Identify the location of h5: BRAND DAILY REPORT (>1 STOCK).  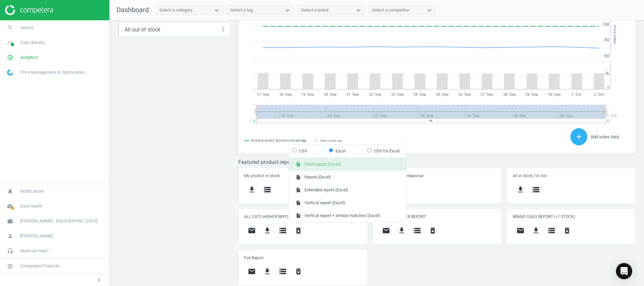
(572, 216).